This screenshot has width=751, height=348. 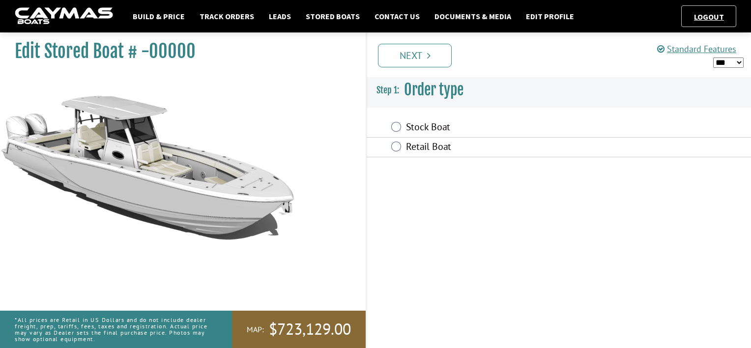 What do you see at coordinates (563, 55) in the screenshot?
I see `ul: Pagination` at bounding box center [563, 55].